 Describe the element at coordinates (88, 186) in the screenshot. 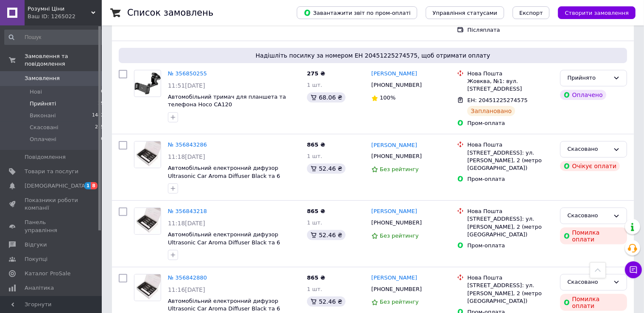

I see `span: 1` at that location.